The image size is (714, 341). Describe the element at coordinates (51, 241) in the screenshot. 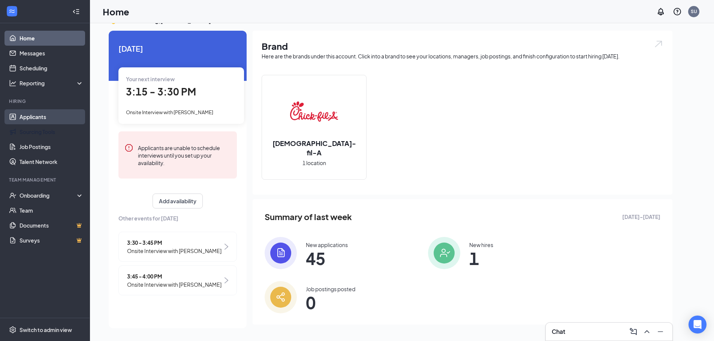

I see `a: SurveysCrown` at that location.